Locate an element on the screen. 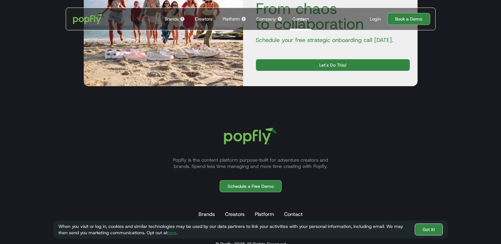 This screenshot has height=244, width=501. a: Got It! is located at coordinates (429, 230).